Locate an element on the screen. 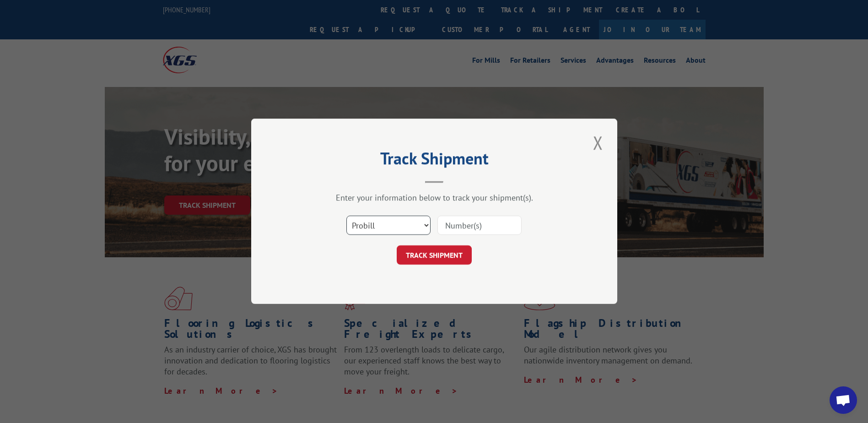 The image size is (868, 423). input: Number(s) is located at coordinates (480, 225).